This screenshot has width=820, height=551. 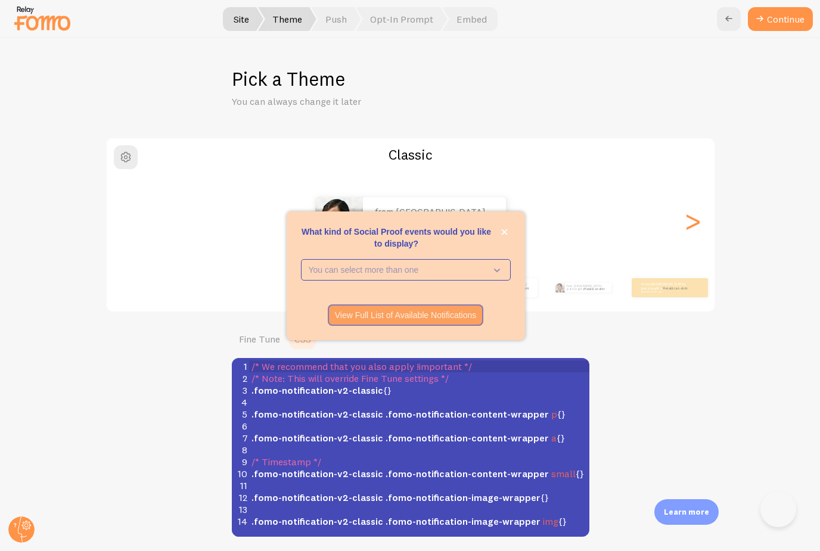 What do you see at coordinates (286, 462) in the screenshot?
I see `span: /* Timestamp */` at bounding box center [286, 462].